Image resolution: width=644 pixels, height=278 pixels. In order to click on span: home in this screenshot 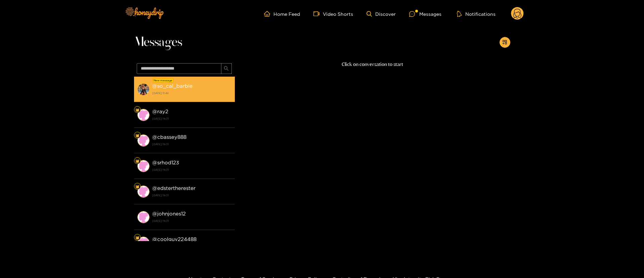, I will do `click(269, 14)`.